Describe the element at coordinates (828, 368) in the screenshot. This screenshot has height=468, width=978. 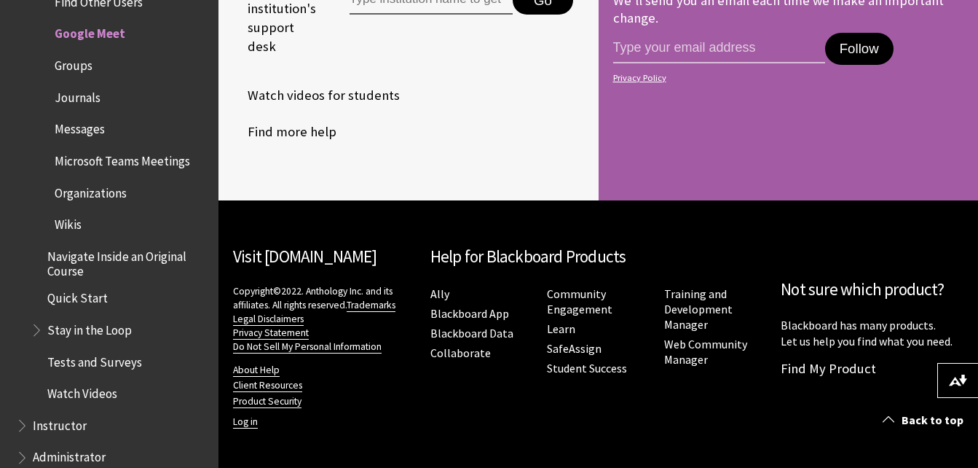
I see `a: Find My Product` at that location.